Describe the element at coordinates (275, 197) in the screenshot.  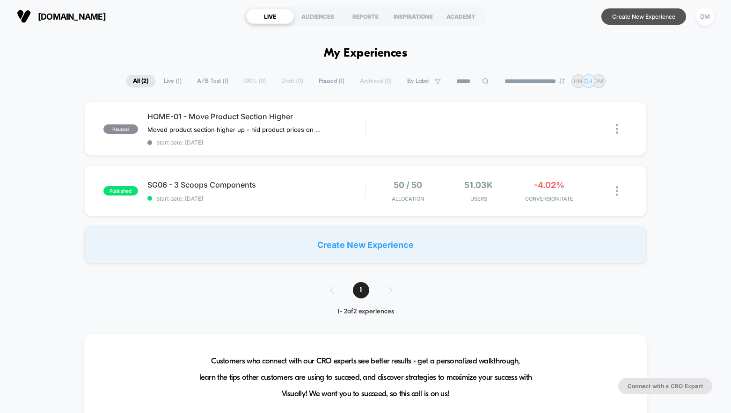
I see `div: Duration` at that location.